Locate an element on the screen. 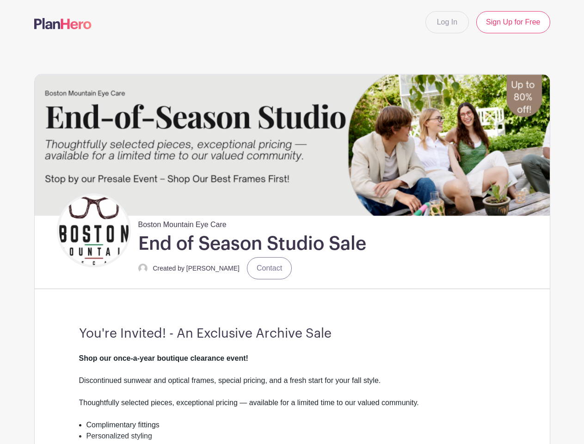  span: Boston Mountain Eye Care is located at coordinates (182, 223).